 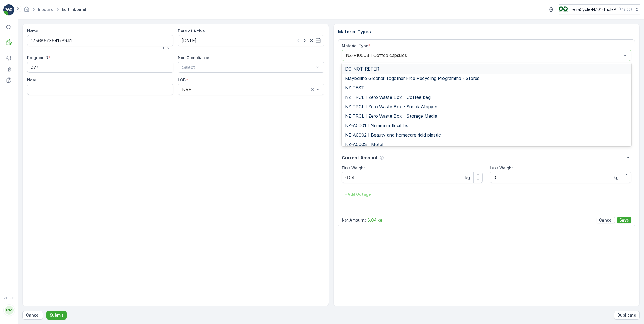 What do you see at coordinates (391, 107) in the screenshot?
I see `span: NZ TRCL I Zero Waste Box - Snack Wrapper` at bounding box center [391, 107].